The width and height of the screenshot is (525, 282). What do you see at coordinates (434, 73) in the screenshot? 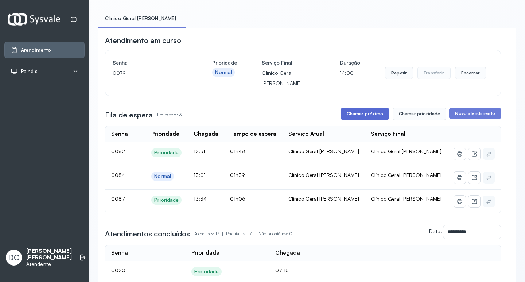
I see `button: Transferir` at bounding box center [434, 73].